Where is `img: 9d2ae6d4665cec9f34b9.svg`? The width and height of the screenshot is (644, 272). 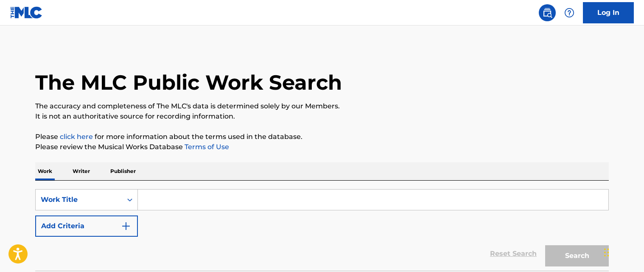 img: 9d2ae6d4665cec9f34b9.svg is located at coordinates (126, 226).